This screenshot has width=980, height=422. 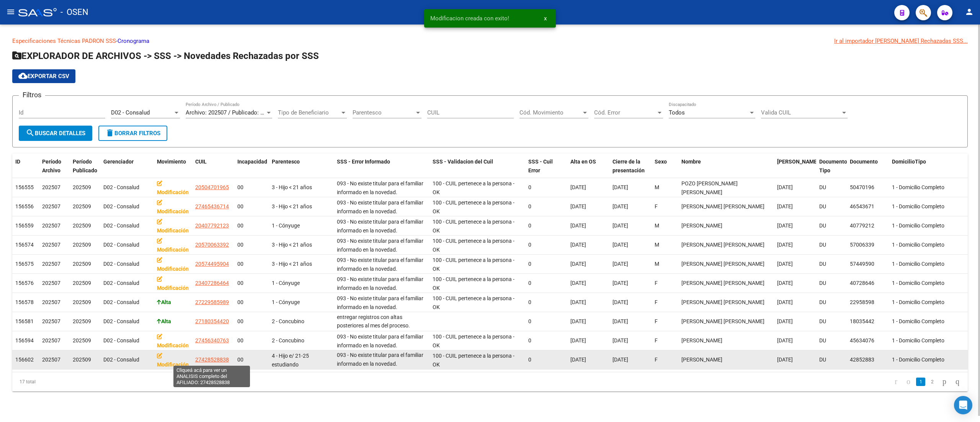 What do you see at coordinates (85, 166) in the screenshot?
I see `datatable-header-cell: Período Publicado` at bounding box center [85, 166].